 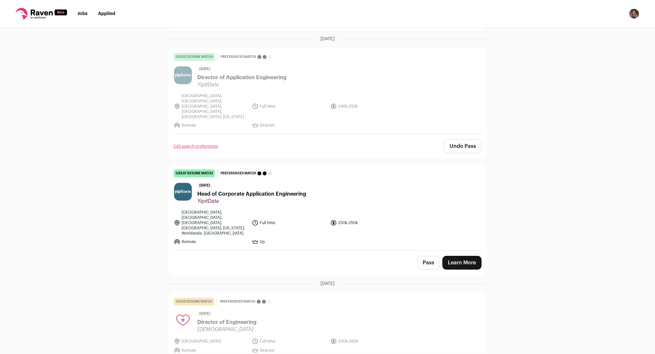 I want to click on span: Director of Application Engineering, so click(x=242, y=77).